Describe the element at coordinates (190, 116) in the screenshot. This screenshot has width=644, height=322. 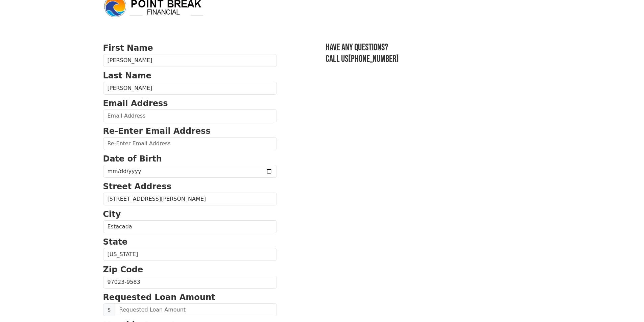
I see `input: Email Address` at that location.